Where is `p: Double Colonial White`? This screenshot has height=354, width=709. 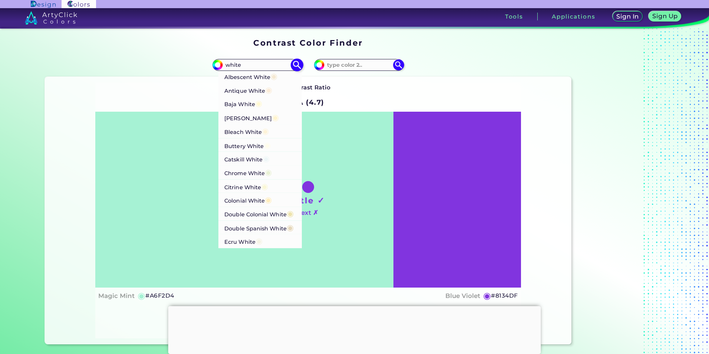
p: Double Colonial White is located at coordinates (259, 213).